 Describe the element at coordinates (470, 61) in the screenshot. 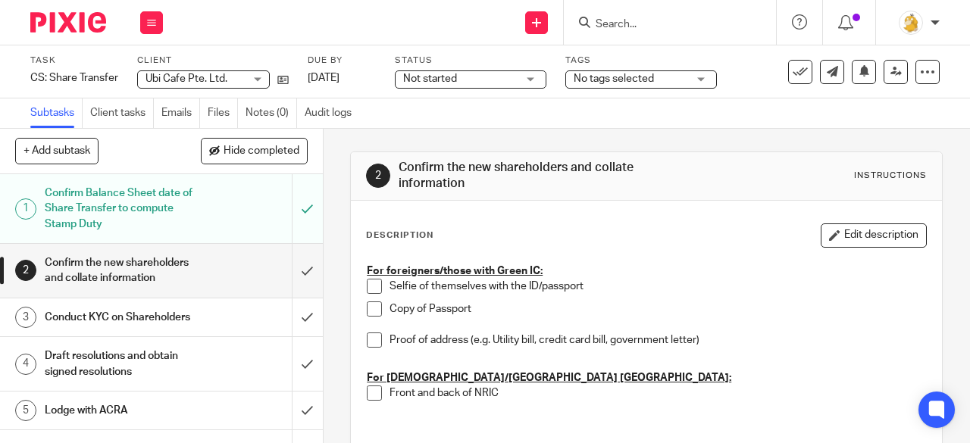

I see `label: Status` at that location.